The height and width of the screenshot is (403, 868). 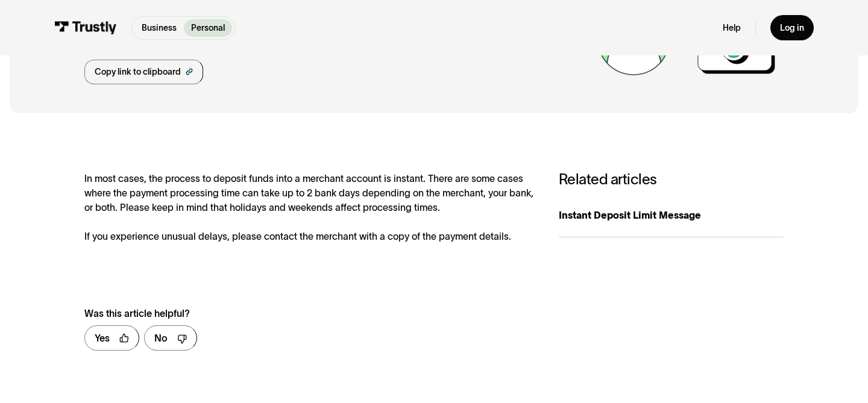 I want to click on p: Personal, so click(x=208, y=28).